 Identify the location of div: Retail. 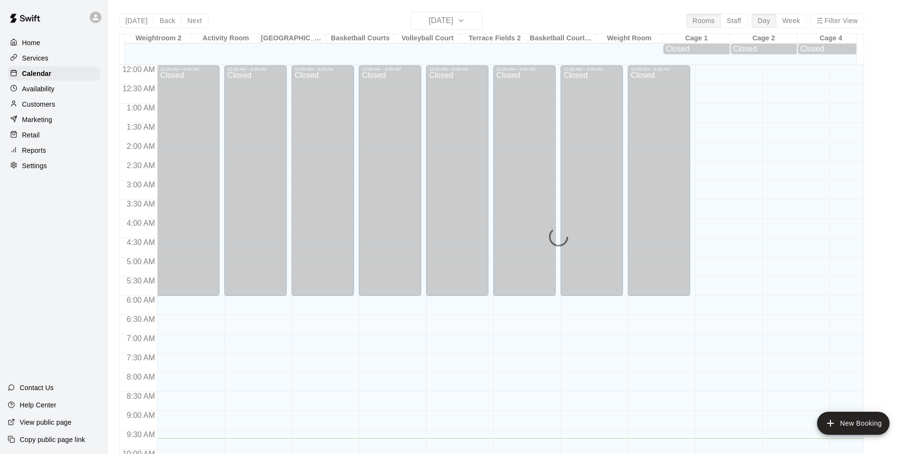
(54, 135).